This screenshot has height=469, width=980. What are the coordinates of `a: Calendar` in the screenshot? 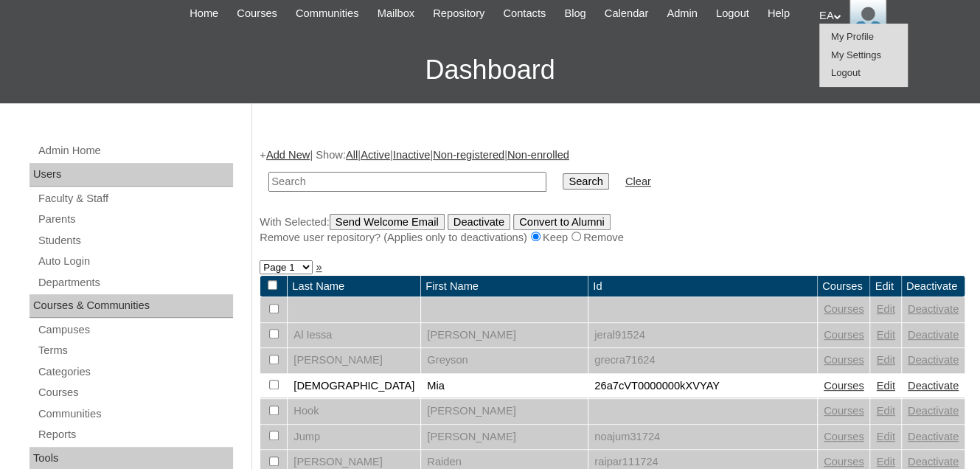 It's located at (626, 14).